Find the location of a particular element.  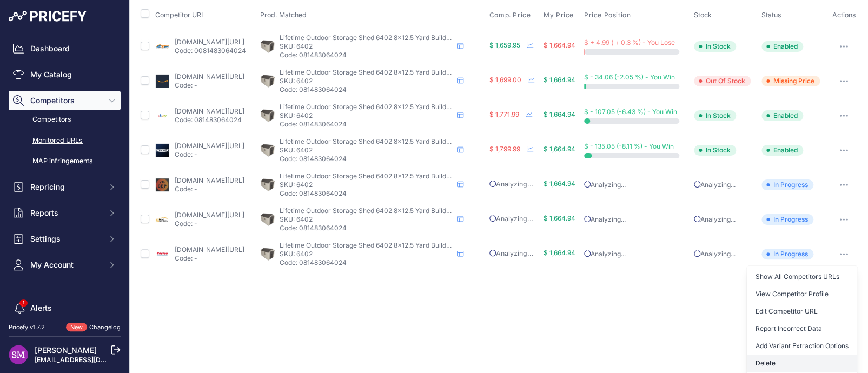

button: Repricing is located at coordinates (64, 187).